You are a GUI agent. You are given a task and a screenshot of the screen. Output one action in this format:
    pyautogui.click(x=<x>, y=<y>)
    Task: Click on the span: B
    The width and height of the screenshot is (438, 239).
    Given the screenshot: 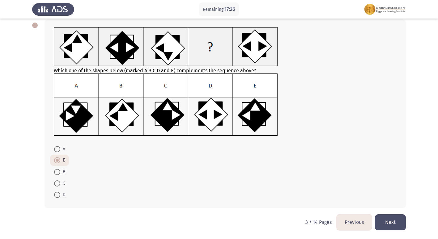 What is the action you would take?
    pyautogui.click(x=63, y=172)
    